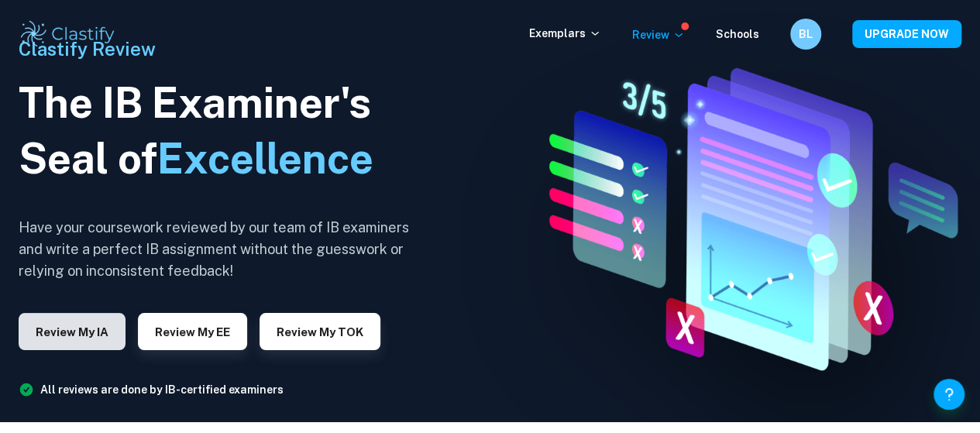  I want to click on a: Review my TOK, so click(320, 332).